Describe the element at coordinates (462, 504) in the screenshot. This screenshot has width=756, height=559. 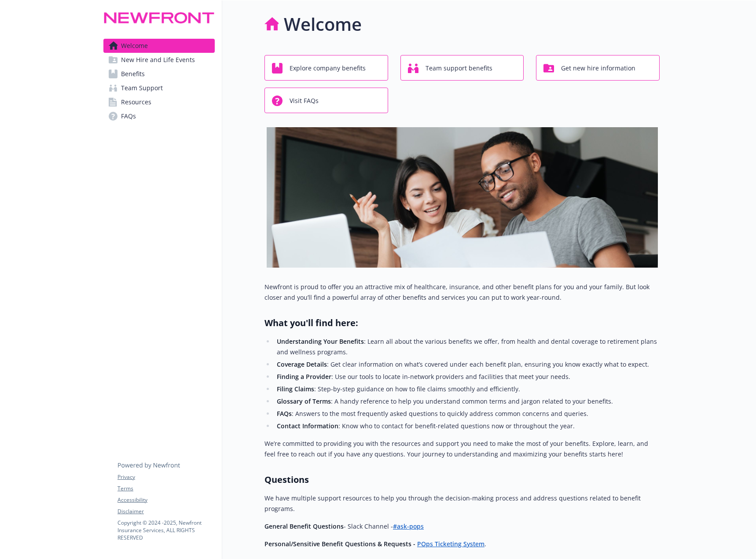
I see `p: We have multiple support resources to help you through the decision-making process and address qu...` at that location.